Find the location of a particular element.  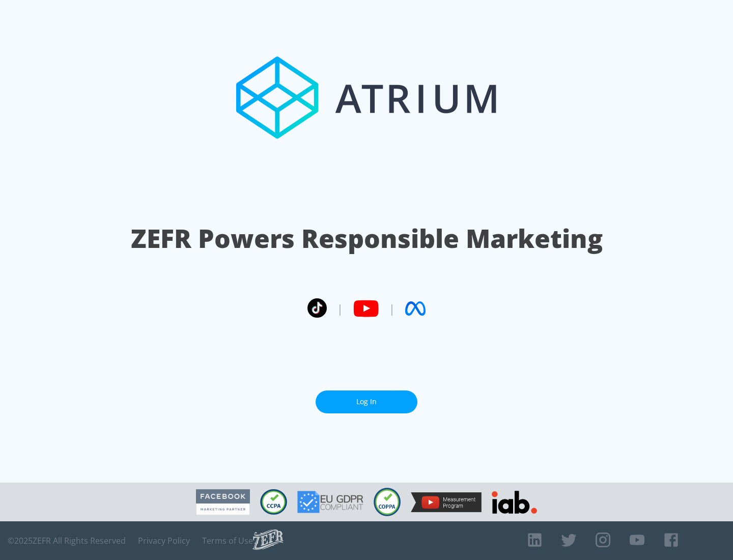

h1: ZEFR Powers Responsible Marketing is located at coordinates (366, 238).